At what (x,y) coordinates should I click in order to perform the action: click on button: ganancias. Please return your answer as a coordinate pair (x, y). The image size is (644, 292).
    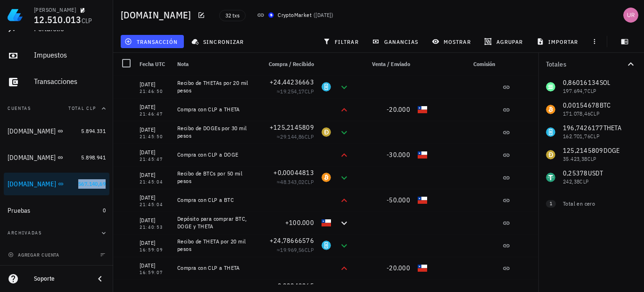
    Looking at the image, I should click on (396, 42).